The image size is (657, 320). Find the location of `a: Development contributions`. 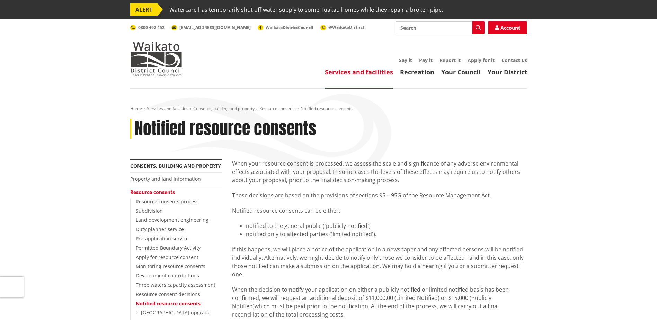

a: Development contributions is located at coordinates (167, 275).